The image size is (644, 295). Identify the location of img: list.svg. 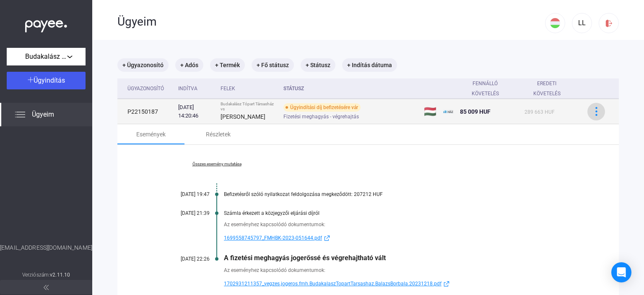
(20, 114).